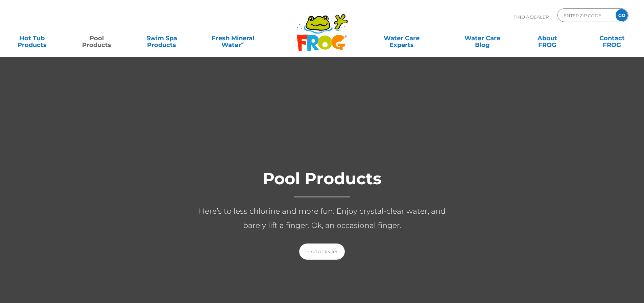 The width and height of the screenshot is (644, 303). What do you see at coordinates (162, 38) in the screenshot?
I see `a: Swim SpaProducts` at bounding box center [162, 38].